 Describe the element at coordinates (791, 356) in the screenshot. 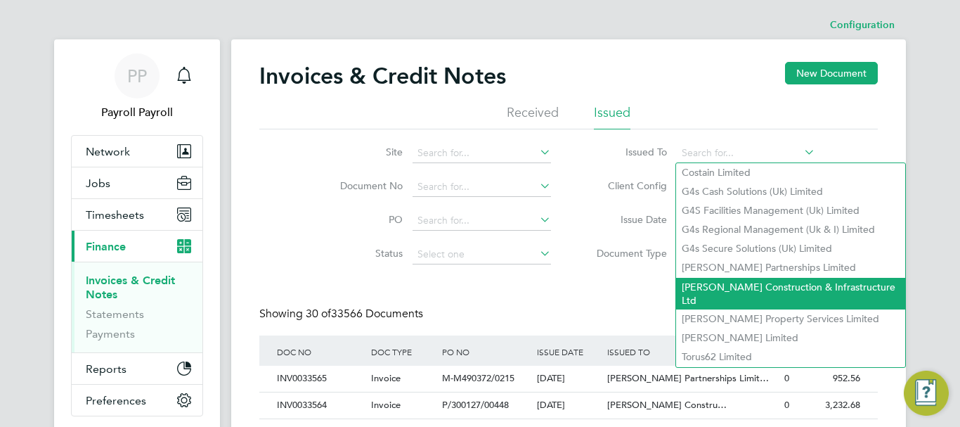

I see `li: Torus62 Limited` at that location.